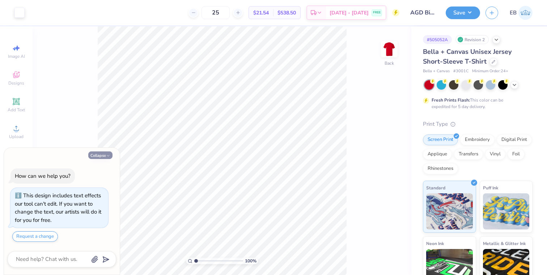 The height and width of the screenshot is (275, 547). What do you see at coordinates (16, 56) in the screenshot?
I see `span: Image AI` at bounding box center [16, 56].